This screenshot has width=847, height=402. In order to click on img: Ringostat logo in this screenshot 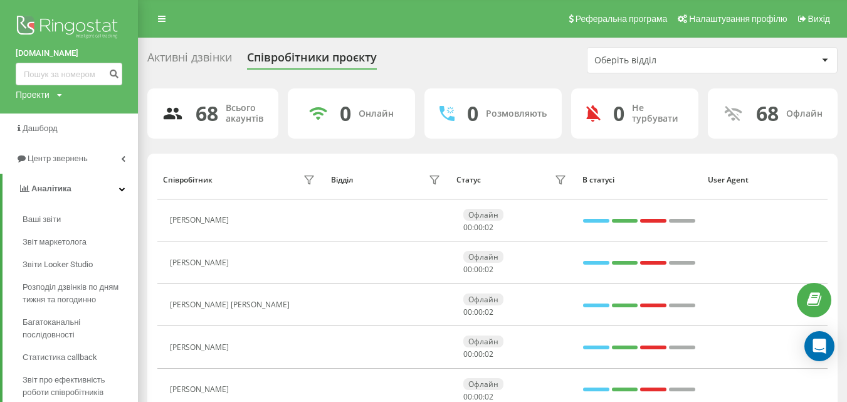, I will do `click(69, 28)`.